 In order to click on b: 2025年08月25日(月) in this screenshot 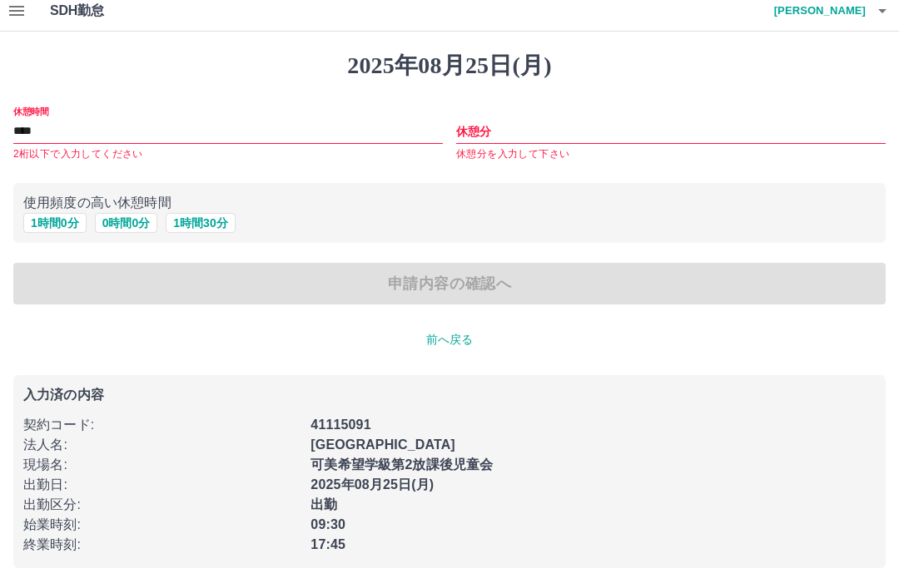, I will do `click(372, 484)`.